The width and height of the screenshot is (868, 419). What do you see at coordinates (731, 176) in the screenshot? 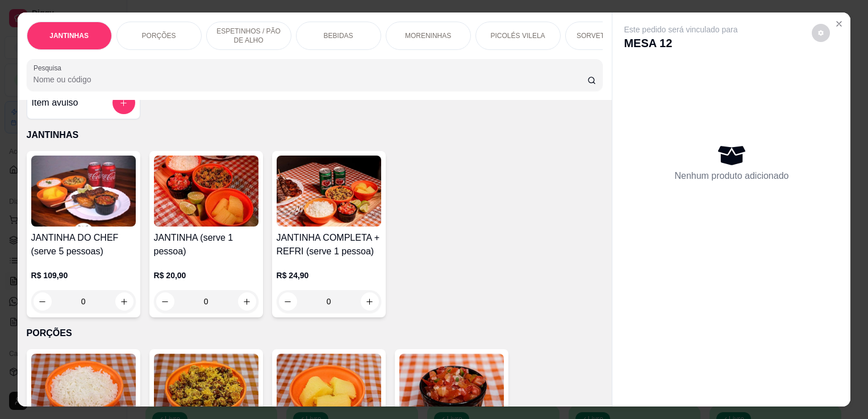
I see `p: Nenhum produto adicionado` at bounding box center [731, 176].